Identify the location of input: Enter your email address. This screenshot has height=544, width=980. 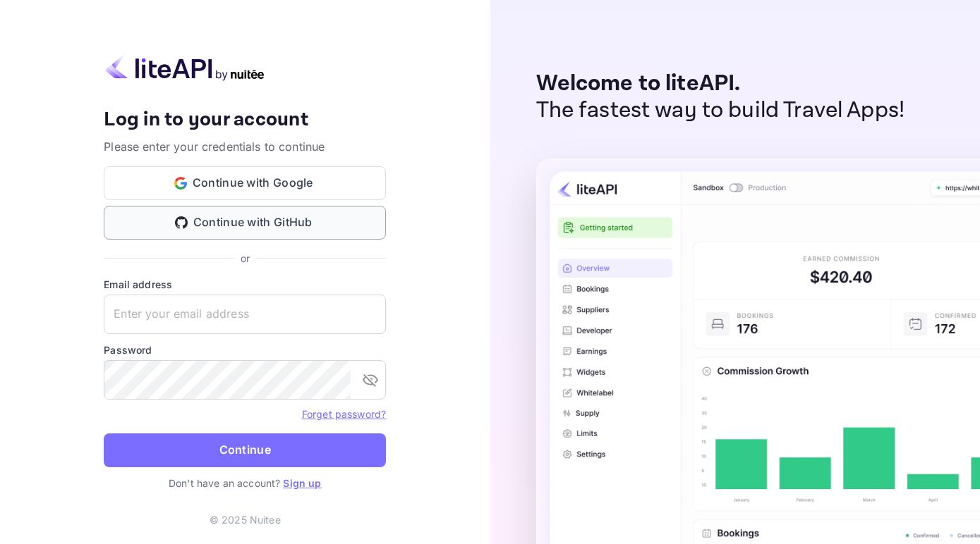
(245, 314).